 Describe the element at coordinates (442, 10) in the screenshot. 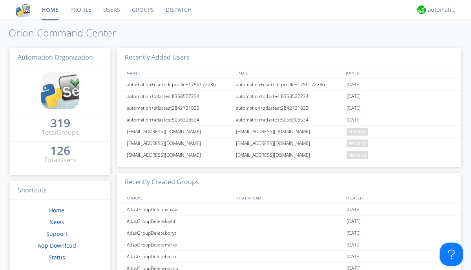

I see `div: automation+atlas` at that location.